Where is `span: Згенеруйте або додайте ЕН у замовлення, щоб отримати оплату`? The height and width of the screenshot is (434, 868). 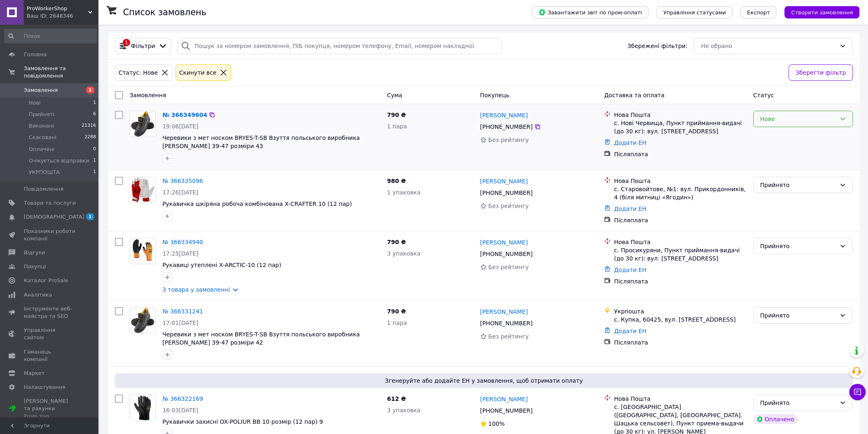 span: Згенеруйте або додайте ЕН у замовлення, щоб отримати оплату is located at coordinates (484, 381).